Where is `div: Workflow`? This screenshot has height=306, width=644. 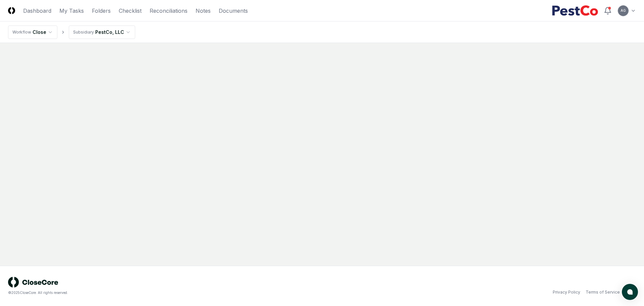
div: Workflow is located at coordinates (21, 32).